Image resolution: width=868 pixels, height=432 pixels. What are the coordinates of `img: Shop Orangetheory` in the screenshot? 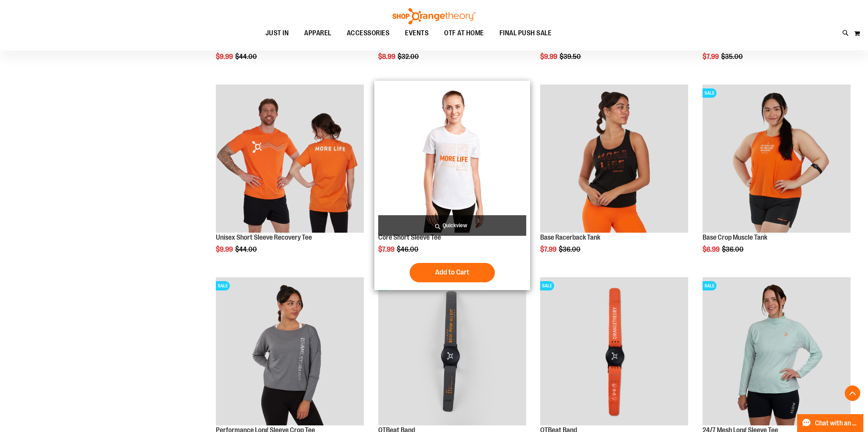 It's located at (434, 16).